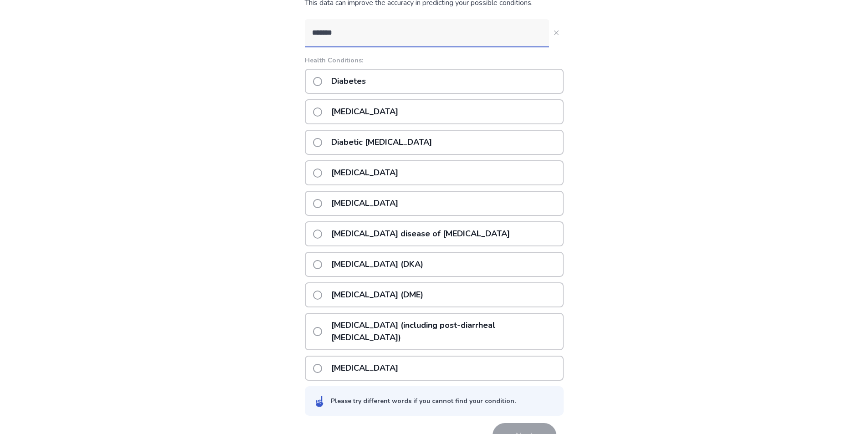  What do you see at coordinates (427, 33) in the screenshot?
I see `input: Close` at bounding box center [427, 33].